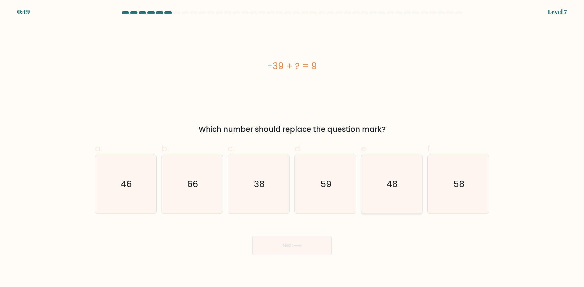 Image resolution: width=584 pixels, height=287 pixels. I want to click on text: 46, so click(126, 184).